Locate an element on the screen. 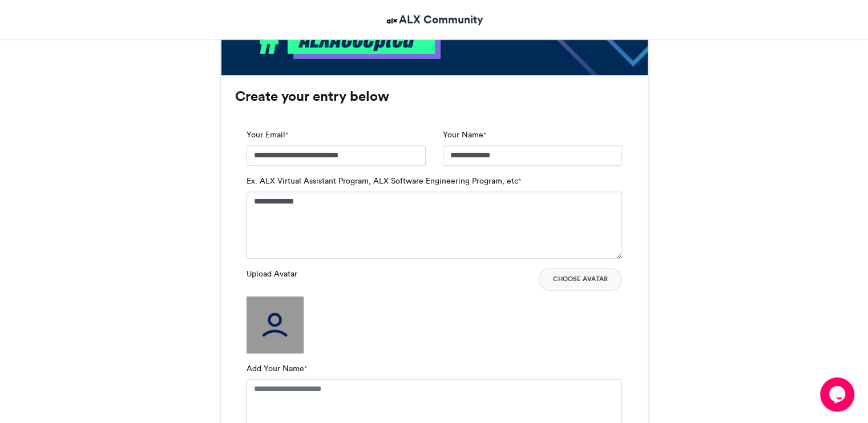  label: Ex. ALX Virtual Assistant Program, ALX Software Engineering Program, etc is located at coordinates (383, 181).